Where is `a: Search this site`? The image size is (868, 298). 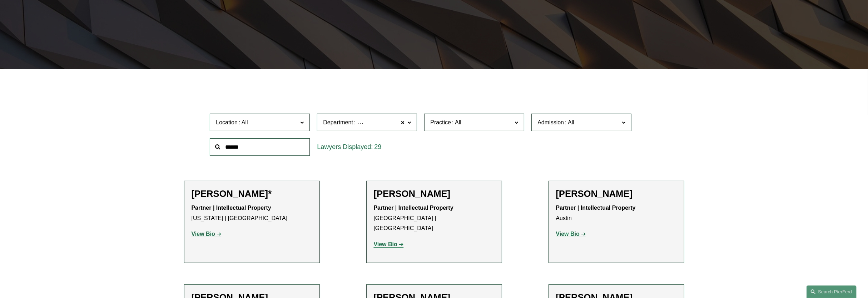 a: Search this site is located at coordinates (832, 291).